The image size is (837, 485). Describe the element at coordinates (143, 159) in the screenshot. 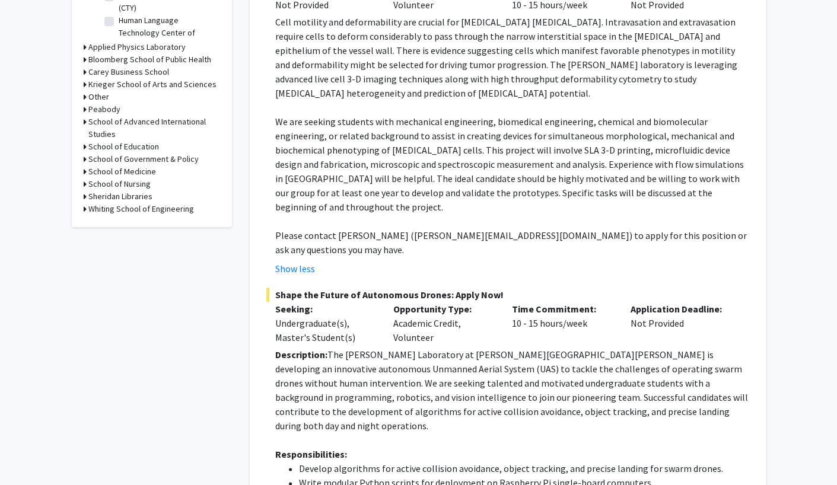

I see `h3: School of Government & Policy` at that location.